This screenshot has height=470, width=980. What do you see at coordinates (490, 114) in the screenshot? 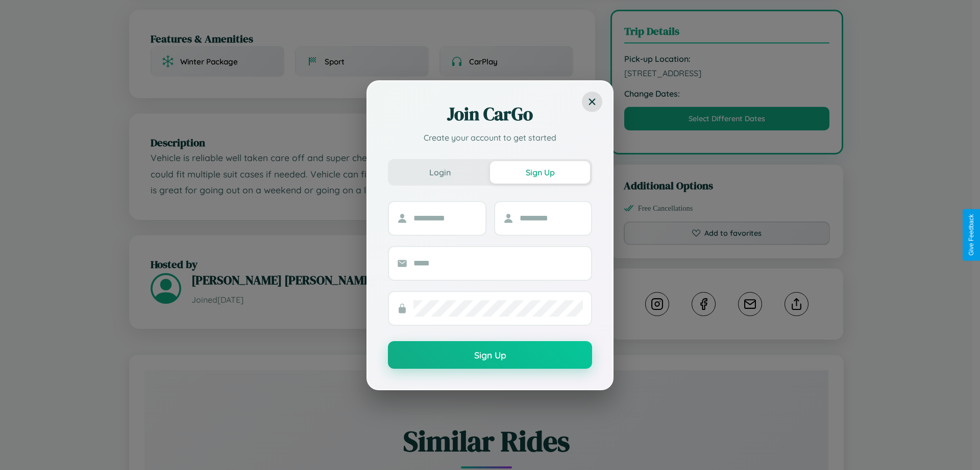
I see `h2: Join CarGo` at bounding box center [490, 114].